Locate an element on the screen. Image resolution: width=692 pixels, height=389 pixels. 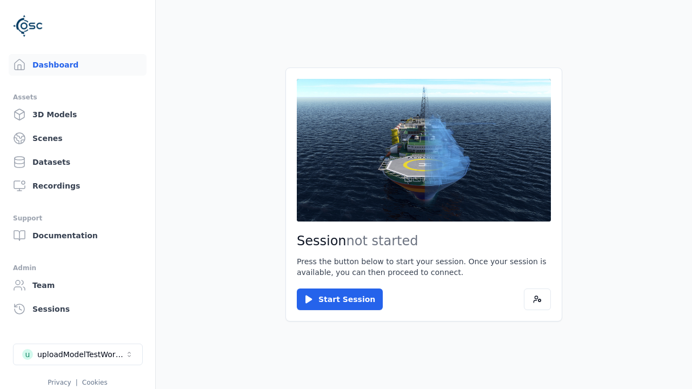
div: Admin is located at coordinates (77, 268).